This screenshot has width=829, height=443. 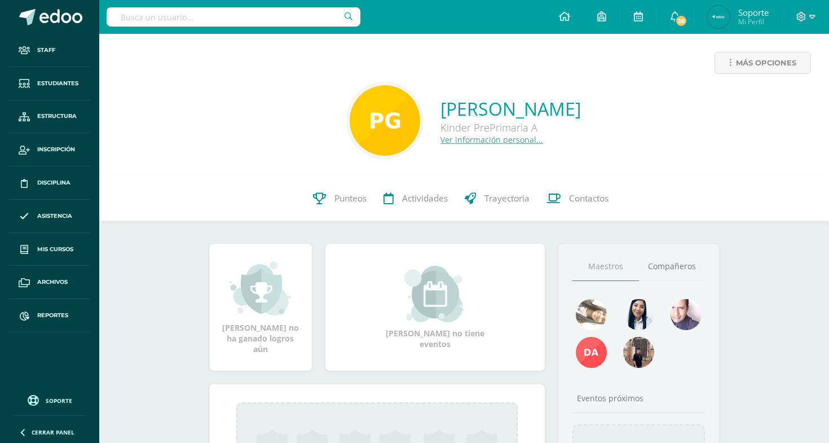 I want to click on a: Reportes, so click(x=50, y=315).